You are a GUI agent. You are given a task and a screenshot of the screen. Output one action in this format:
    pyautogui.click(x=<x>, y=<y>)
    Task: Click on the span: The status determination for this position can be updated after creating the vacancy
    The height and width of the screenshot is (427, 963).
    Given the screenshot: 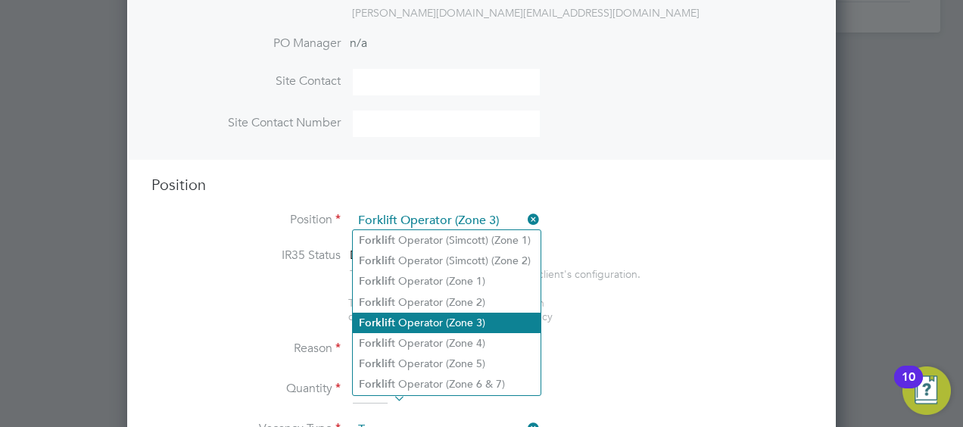 What is the action you would take?
    pyautogui.click(x=450, y=310)
    